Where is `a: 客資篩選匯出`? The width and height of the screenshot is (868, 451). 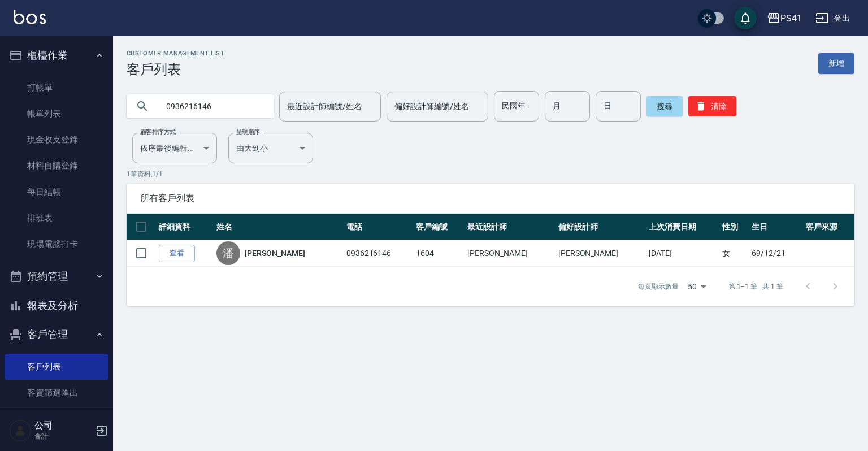 a: 客資篩選匯出 is located at coordinates (57, 392).